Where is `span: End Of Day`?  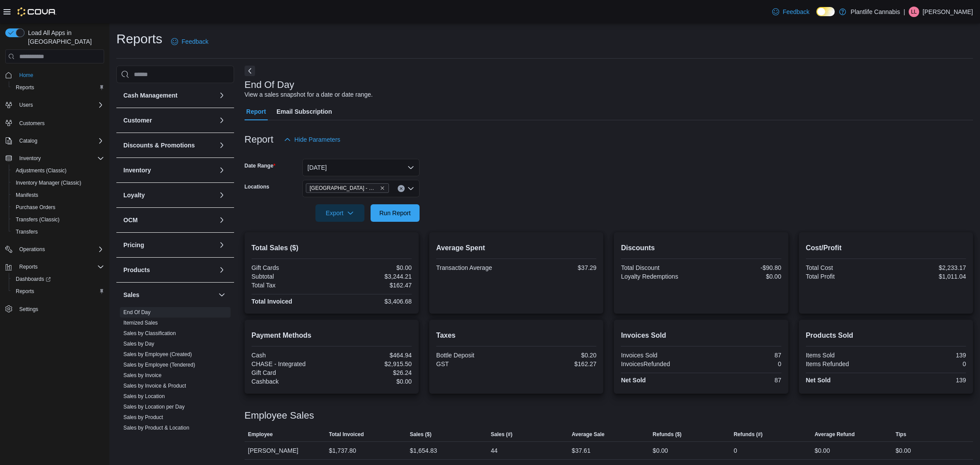
span: End Of Day is located at coordinates (137, 313).